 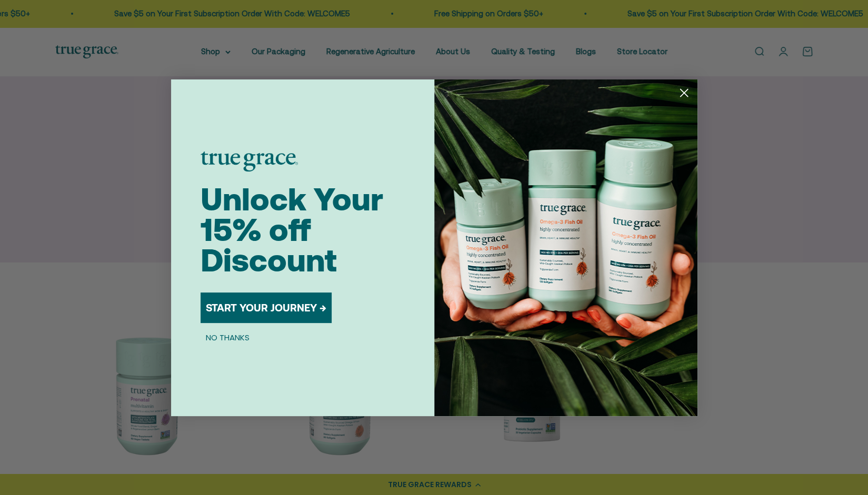 What do you see at coordinates (684, 93) in the screenshot?
I see `button: Close dialog` at bounding box center [684, 93].